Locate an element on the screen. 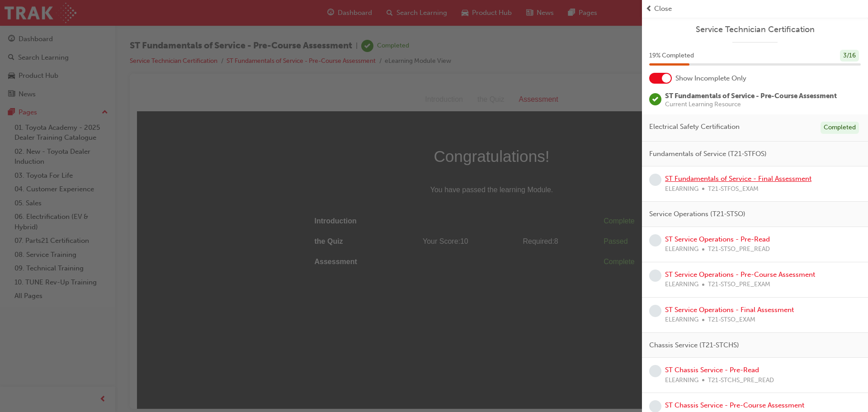 This screenshot has width=868, height=412. span: Close is located at coordinates (663, 8).